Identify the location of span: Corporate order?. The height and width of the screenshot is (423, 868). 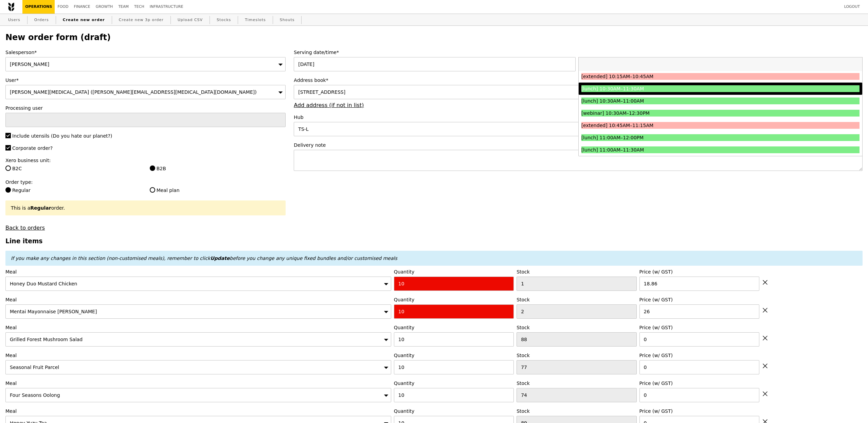
(32, 148).